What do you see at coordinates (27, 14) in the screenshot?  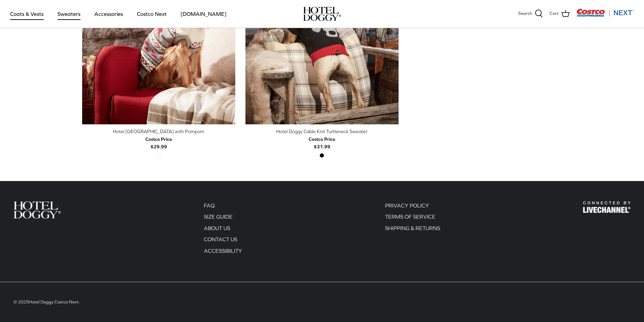 I see `a: Coats & Vests` at bounding box center [27, 14].